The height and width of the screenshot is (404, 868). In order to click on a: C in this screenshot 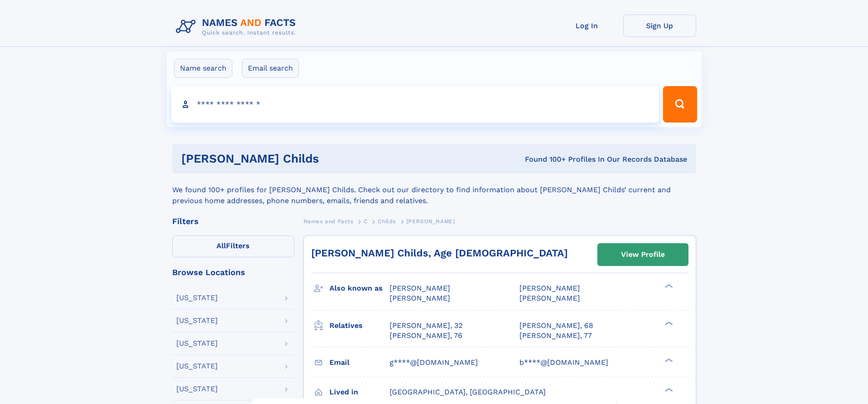, I will do `click(365, 221)`.